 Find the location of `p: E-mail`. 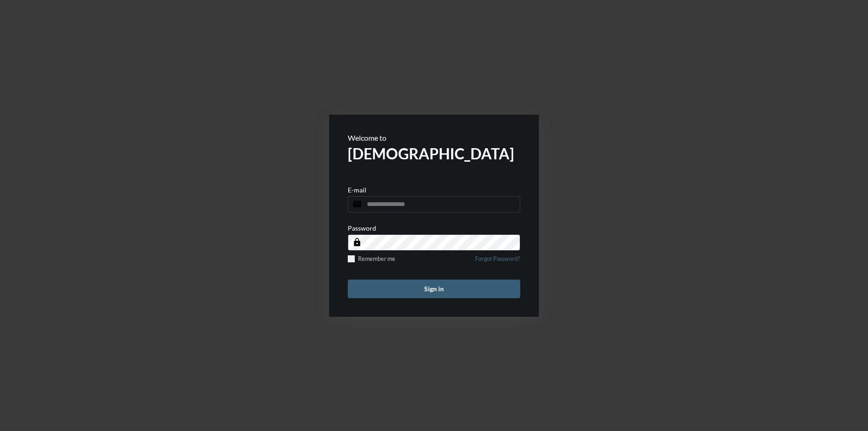

p: E-mail is located at coordinates (357, 189).